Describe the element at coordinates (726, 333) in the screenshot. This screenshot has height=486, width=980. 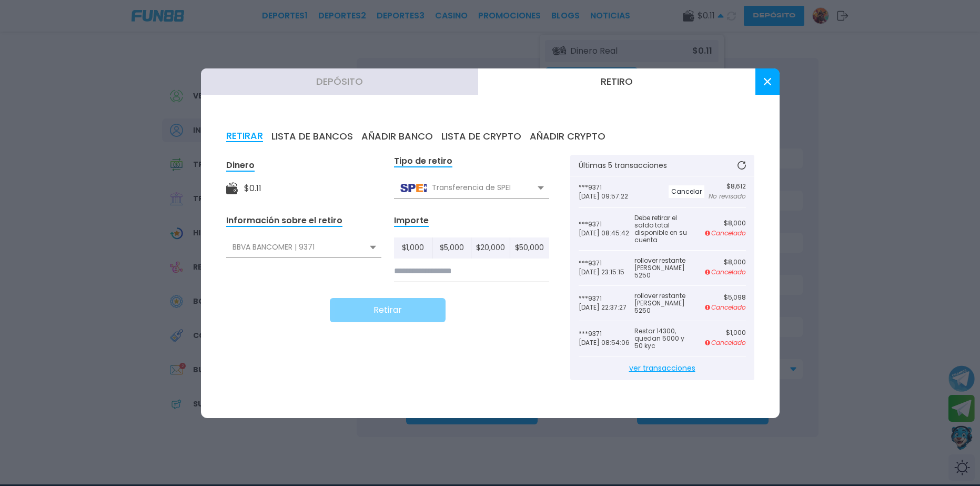
I see `p: $ 1,000` at that location.